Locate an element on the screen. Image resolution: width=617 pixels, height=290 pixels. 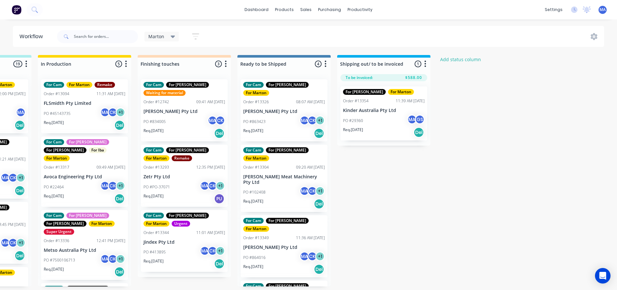
span: Marton is located at coordinates (156, 36).